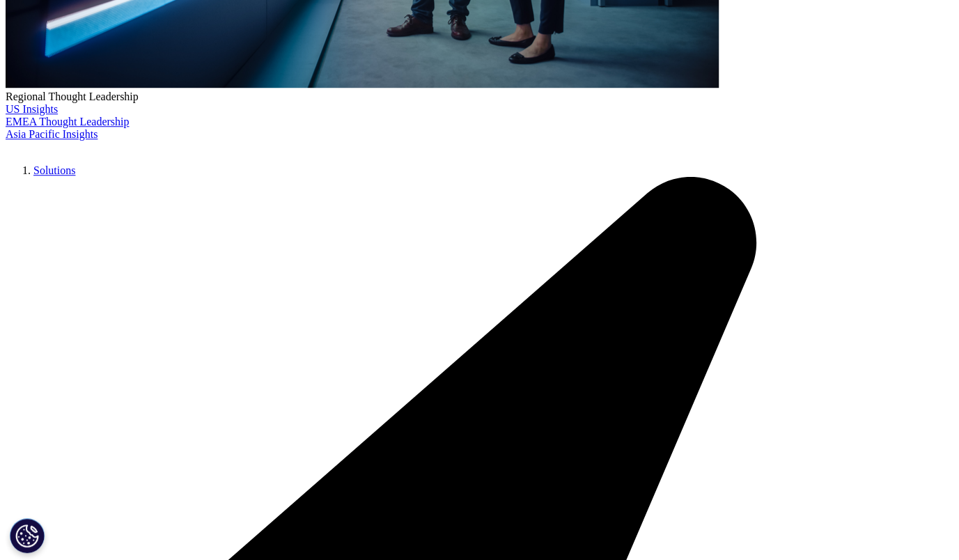  I want to click on span: Asia Pacific Insights, so click(52, 134).